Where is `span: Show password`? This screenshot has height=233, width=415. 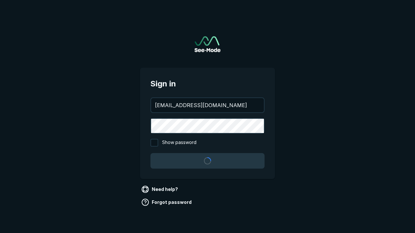
span: Show password is located at coordinates (179, 143).